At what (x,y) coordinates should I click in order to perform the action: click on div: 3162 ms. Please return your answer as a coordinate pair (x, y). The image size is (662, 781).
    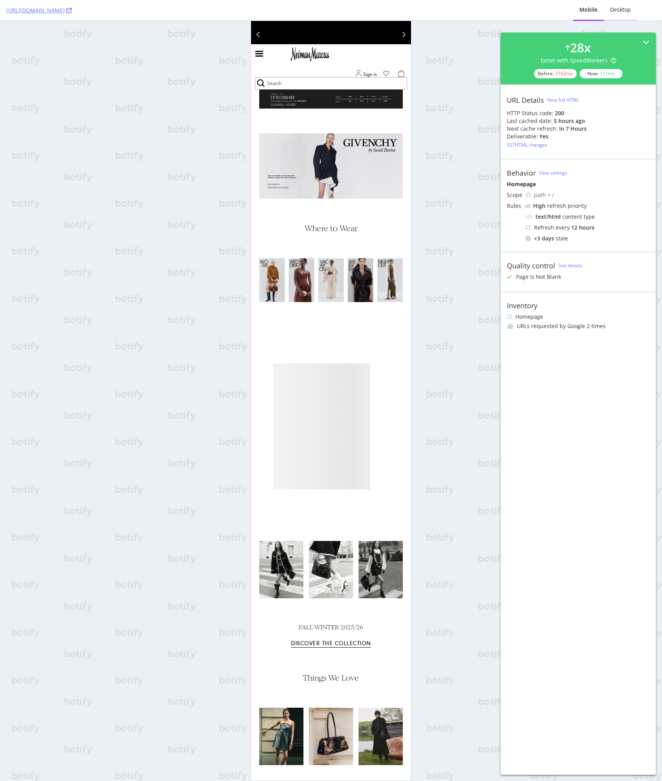
    Looking at the image, I should click on (564, 73).